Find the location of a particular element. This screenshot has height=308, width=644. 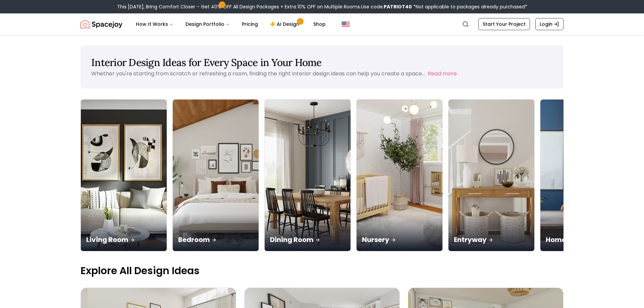

p: Dining Room is located at coordinates (308, 240).